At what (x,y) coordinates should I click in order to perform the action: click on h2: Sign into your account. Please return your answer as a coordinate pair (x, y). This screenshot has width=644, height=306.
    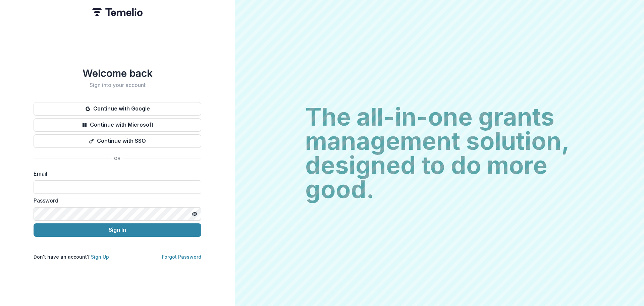
    Looking at the image, I should click on (118, 85).